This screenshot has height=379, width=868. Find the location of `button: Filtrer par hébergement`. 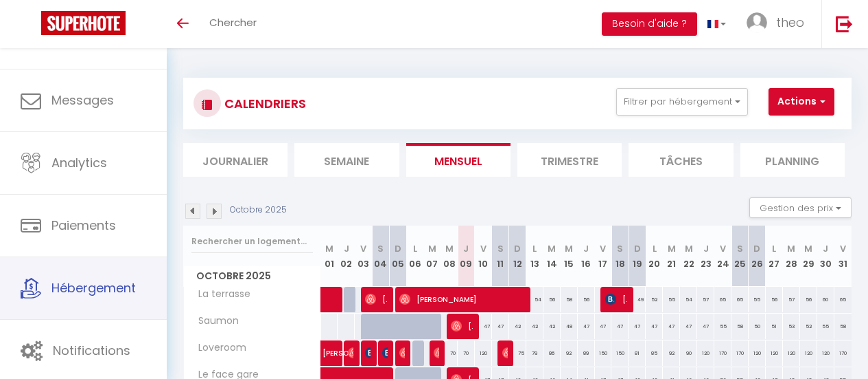

button: Filtrer par hébergement is located at coordinates (682, 102).